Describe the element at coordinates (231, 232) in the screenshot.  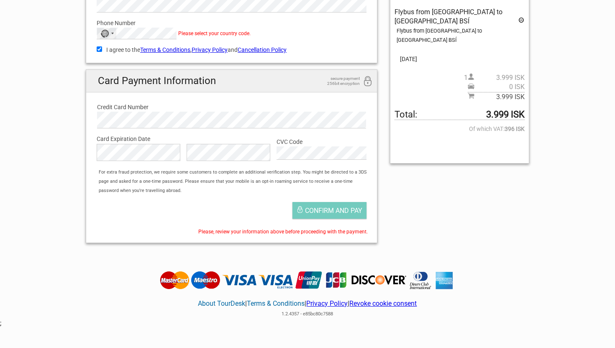
I see `div: Please, review your information above before proceeding with the payment.` at that location.